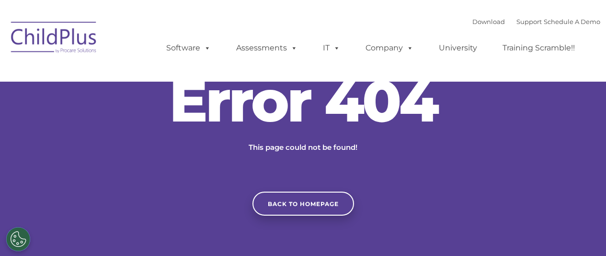 This screenshot has width=606, height=256. Describe the element at coordinates (332, 48) in the screenshot. I see `a: IT` at that location.